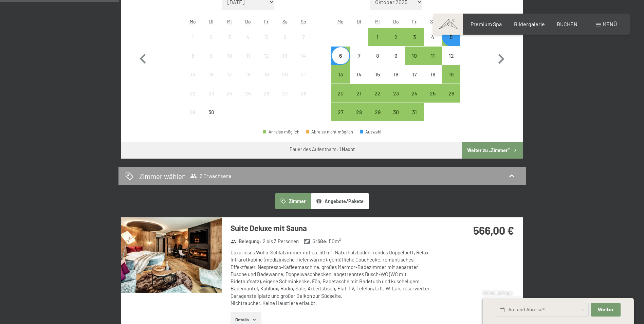  Describe the element at coordinates (211, 37) in the screenshot. I see `div: Tue Sep 02 2025` at that location.